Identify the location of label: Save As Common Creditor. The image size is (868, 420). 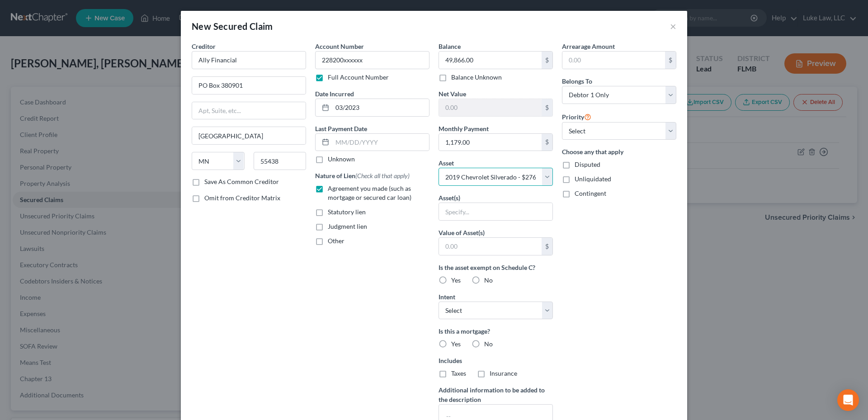
(241, 182).